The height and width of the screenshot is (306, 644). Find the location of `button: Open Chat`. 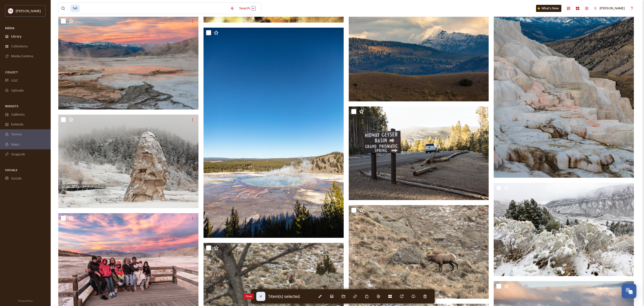

button: Open Chat is located at coordinates (629, 291).